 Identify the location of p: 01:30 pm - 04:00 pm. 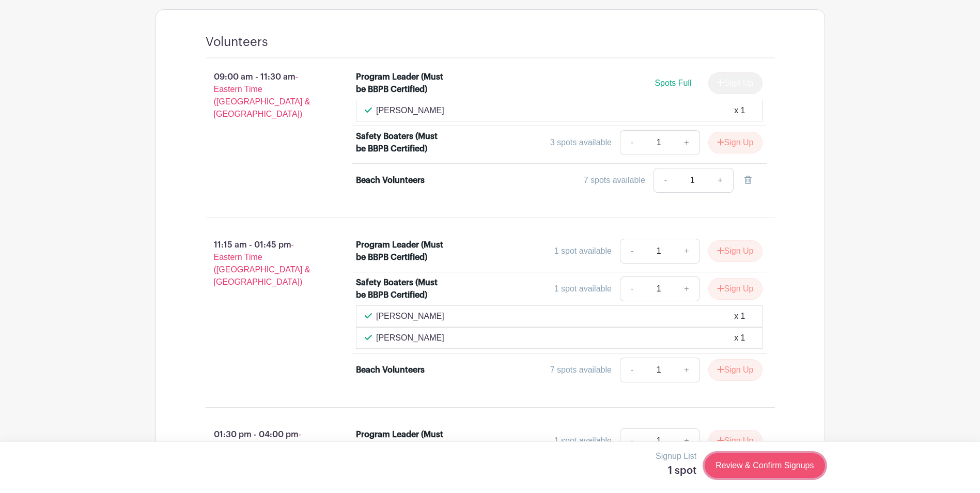
(264, 453).